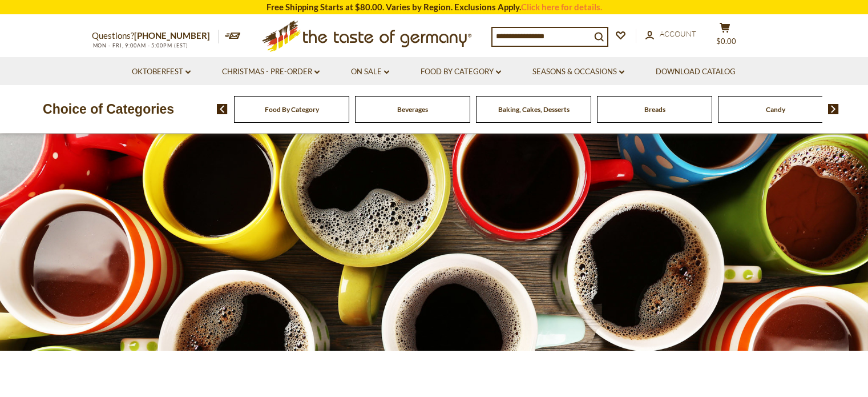  Describe the element at coordinates (655, 109) in the screenshot. I see `span: Breads` at that location.